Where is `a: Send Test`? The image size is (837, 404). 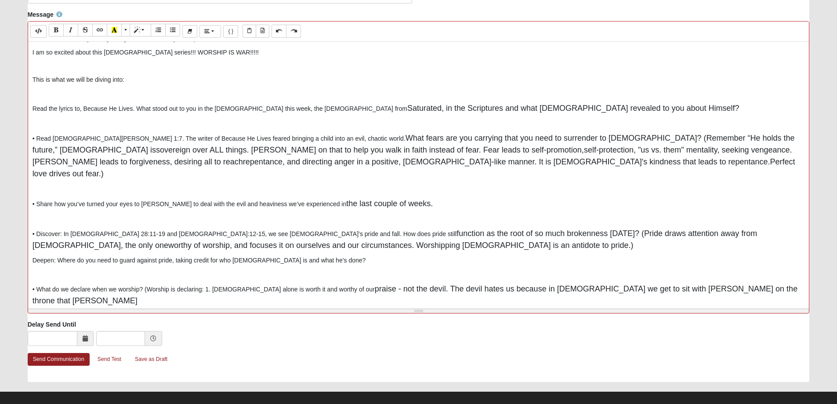 a: Send Test is located at coordinates (109, 359).